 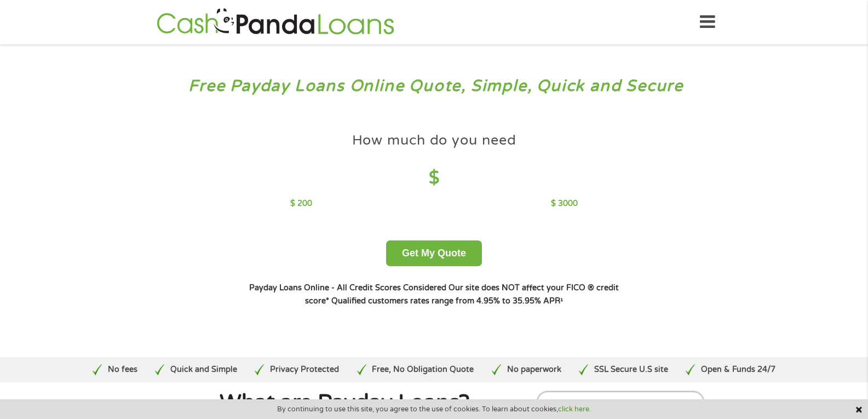 What do you see at coordinates (447, 300) in the screenshot?
I see `strong: Qualified customers rates range from 4.95% to 35.95% APR¹` at bounding box center [447, 300].